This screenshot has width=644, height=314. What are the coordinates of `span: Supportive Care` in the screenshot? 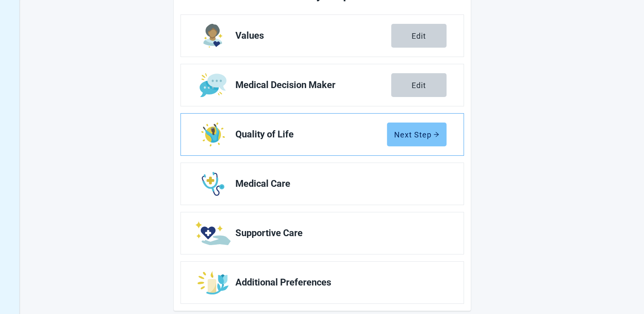 It's located at (337, 233).